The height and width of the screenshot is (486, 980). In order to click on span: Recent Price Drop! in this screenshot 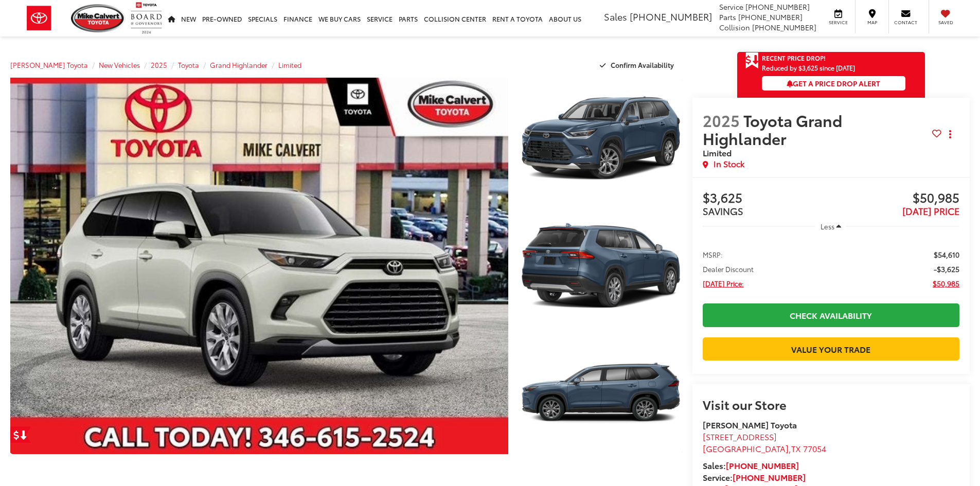, I will do `click(793, 57)`.